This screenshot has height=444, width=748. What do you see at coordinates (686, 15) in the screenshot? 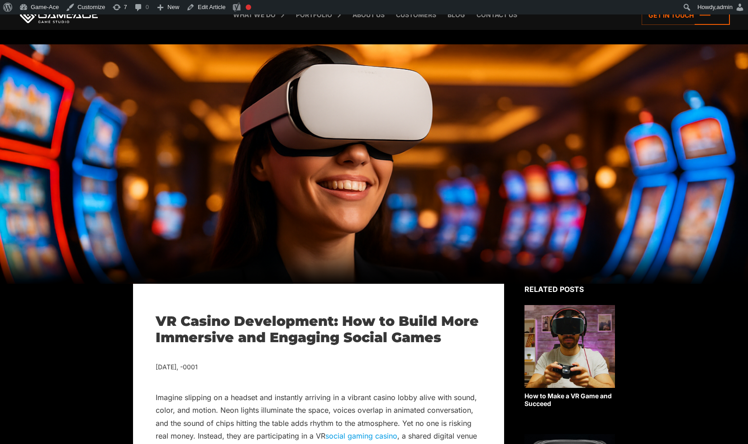
I see `a: Get in touch` at bounding box center [686, 15].